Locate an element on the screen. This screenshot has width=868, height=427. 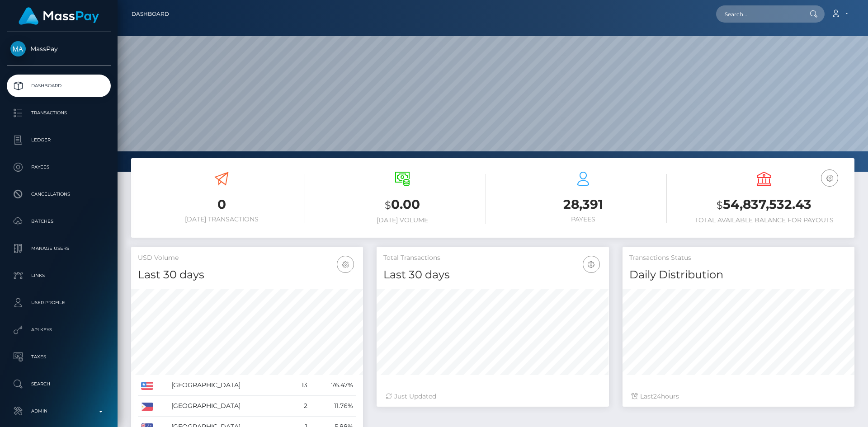
h5: Transactions Status is located at coordinates (738, 258).